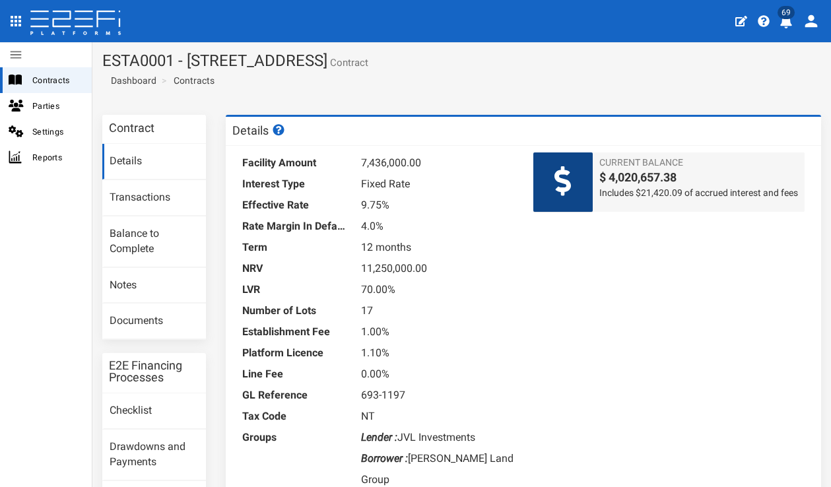  What do you see at coordinates (131, 81) in the screenshot?
I see `span: Dashboard` at bounding box center [131, 81].